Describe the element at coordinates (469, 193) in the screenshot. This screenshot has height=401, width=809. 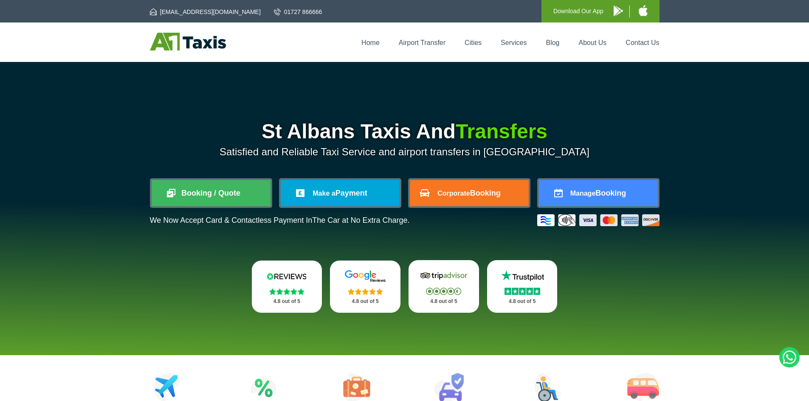
I see `a: CorporateBooking` at that location.